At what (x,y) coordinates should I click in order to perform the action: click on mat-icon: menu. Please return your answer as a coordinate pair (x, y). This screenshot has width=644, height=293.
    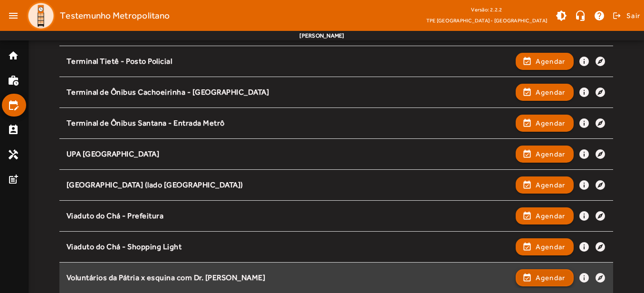
    Looking at the image, I should click on (14, 16).